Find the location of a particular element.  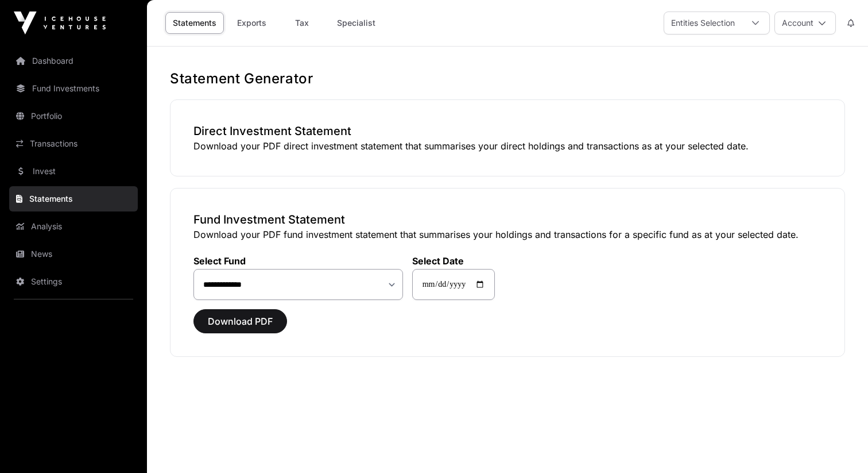

label: Select Fund is located at coordinates (298, 261).